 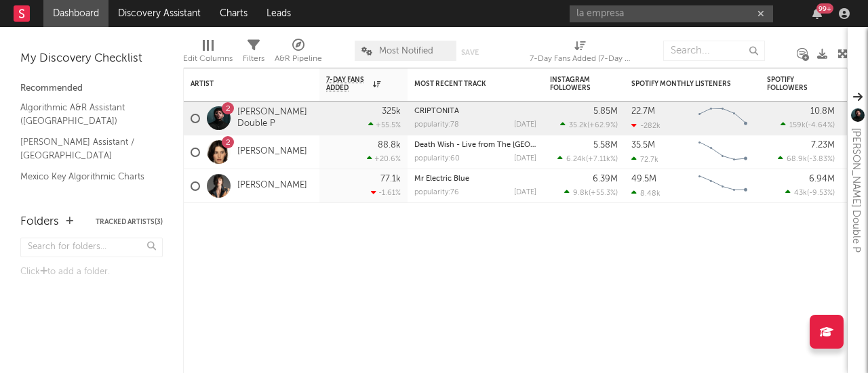 What do you see at coordinates (129, 223) in the screenshot?
I see `button: Tracked Artists(3)` at bounding box center [129, 223].